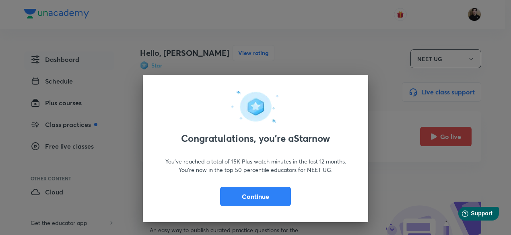 This screenshot has width=511, height=235. Describe the element at coordinates (255, 138) in the screenshot. I see `span: Congratulations, you’re a Star now` at that location.